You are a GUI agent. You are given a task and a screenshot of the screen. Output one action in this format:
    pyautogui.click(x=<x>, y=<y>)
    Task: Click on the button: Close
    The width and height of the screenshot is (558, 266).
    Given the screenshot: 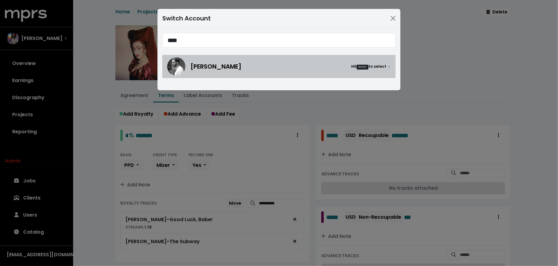 What is the action you would take?
    pyautogui.click(x=393, y=18)
    